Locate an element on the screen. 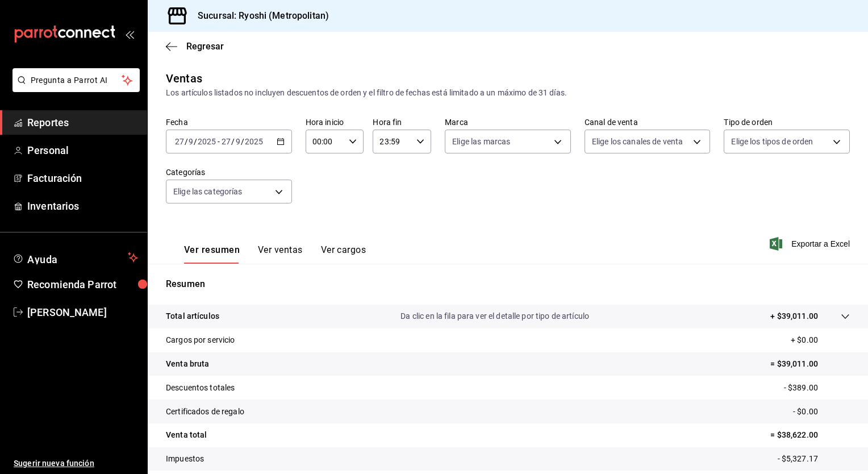 This screenshot has width=868, height=474. button: Ver cargos is located at coordinates (344, 254).